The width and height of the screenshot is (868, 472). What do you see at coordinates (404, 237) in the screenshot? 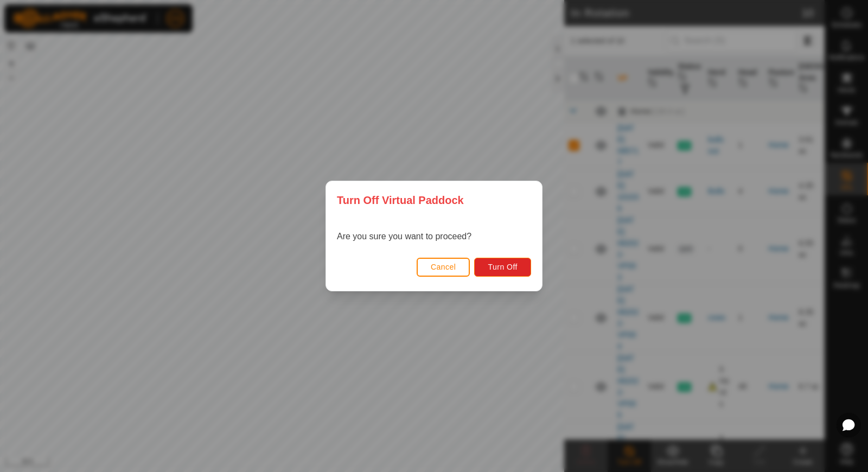
I see `p: Are you sure you want to proceed?` at bounding box center [404, 237].